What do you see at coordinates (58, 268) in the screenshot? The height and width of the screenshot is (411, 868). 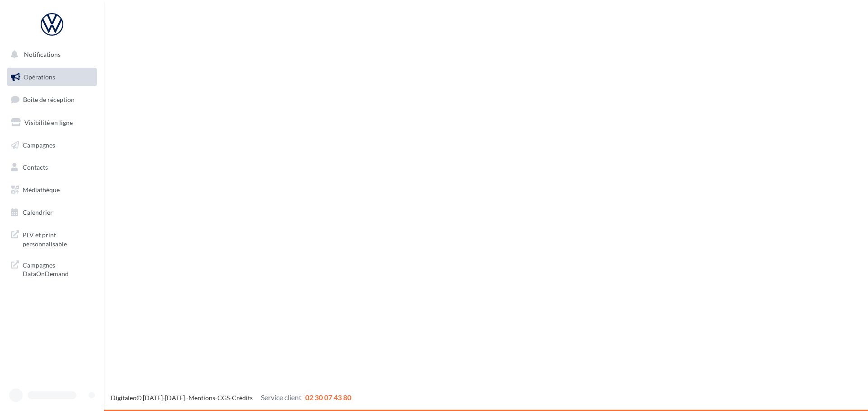 I see `span: Campagnes DataOnDemand` at bounding box center [58, 268].